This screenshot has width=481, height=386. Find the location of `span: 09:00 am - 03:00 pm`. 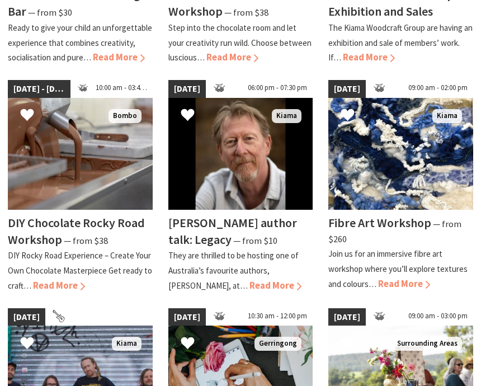

span: 09:00 am - 03:00 pm is located at coordinates (438, 317).